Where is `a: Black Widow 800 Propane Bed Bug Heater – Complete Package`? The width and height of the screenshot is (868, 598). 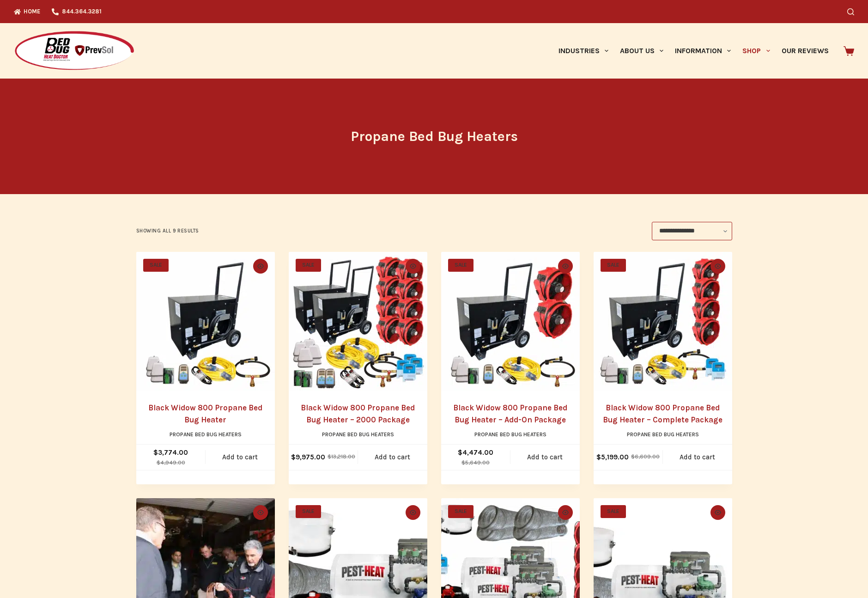 a: Black Widow 800 Propane Bed Bug Heater – Complete Package is located at coordinates (662, 413).